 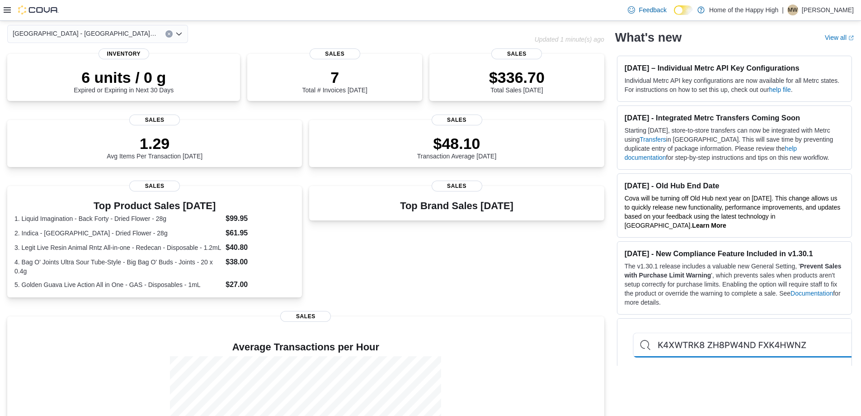 What do you see at coordinates (793, 10) in the screenshot?
I see `span: MW` at bounding box center [793, 10].